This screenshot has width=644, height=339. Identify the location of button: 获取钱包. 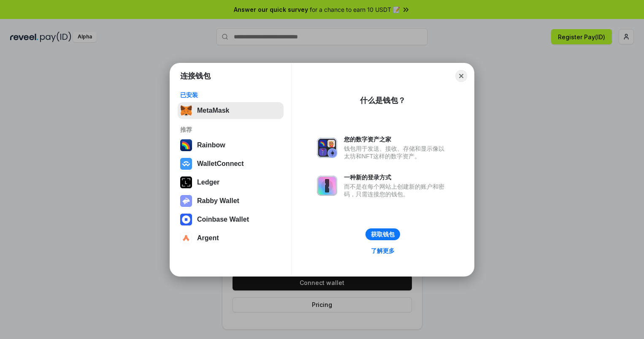
(383, 235).